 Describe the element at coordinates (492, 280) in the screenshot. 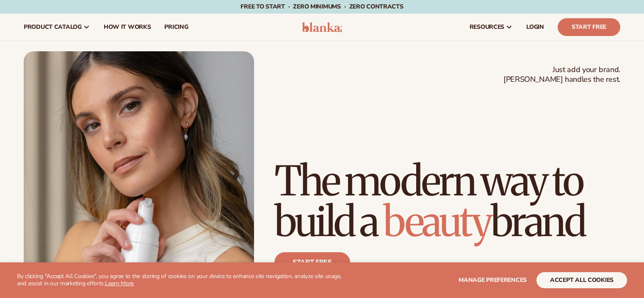

I see `span: Manage preferences` at that location.